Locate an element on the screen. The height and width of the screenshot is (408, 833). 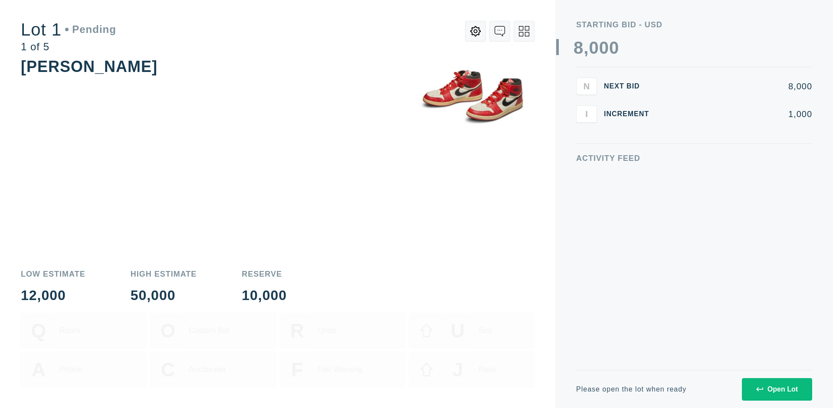
div: 1 of 5 is located at coordinates (69, 47).